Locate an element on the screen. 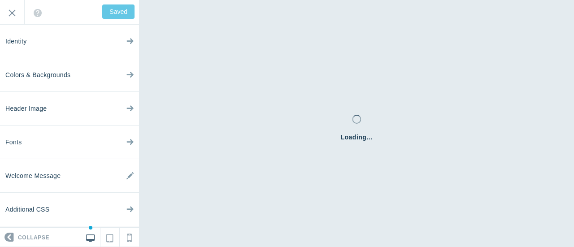 This screenshot has width=574, height=247. span: Header Image is located at coordinates (26, 108).